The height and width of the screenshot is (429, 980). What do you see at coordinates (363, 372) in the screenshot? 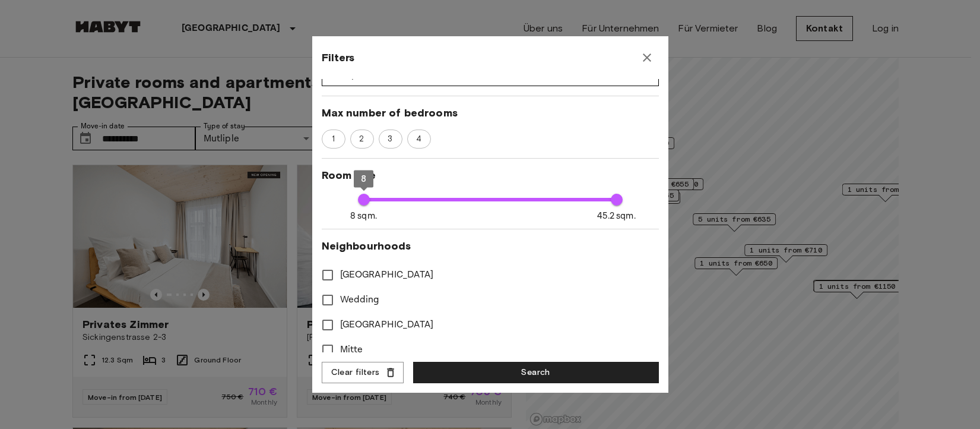
I see `button: Clear filters` at bounding box center [363, 372].